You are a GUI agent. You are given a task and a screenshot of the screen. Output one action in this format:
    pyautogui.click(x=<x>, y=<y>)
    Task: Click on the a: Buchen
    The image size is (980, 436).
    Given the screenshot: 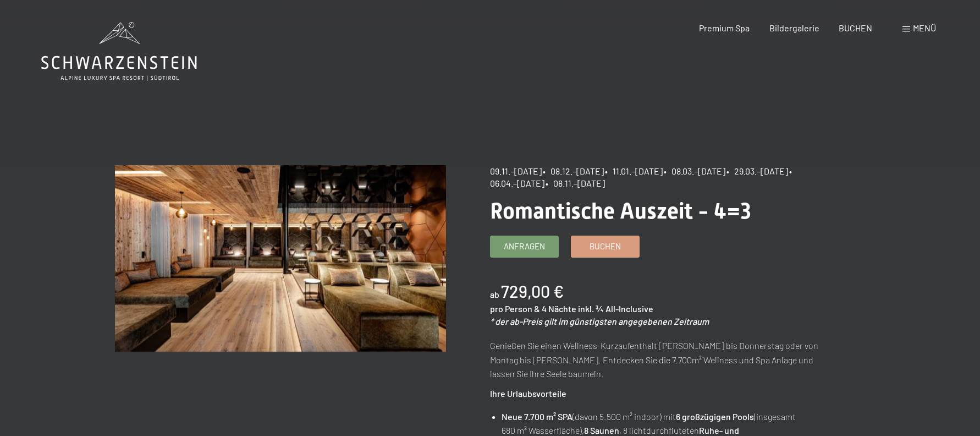 What is the action you would take?
    pyautogui.click(x=605, y=246)
    